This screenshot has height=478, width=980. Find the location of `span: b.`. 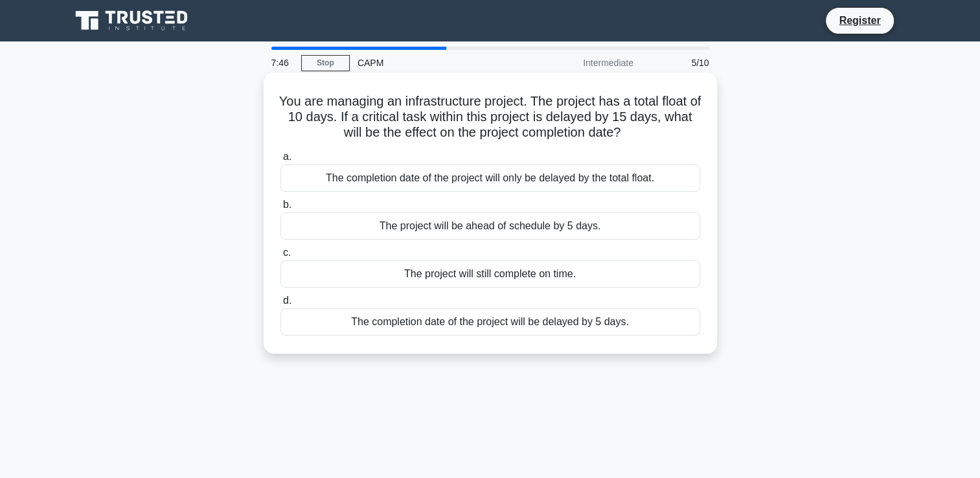

span: b. is located at coordinates (287, 204).